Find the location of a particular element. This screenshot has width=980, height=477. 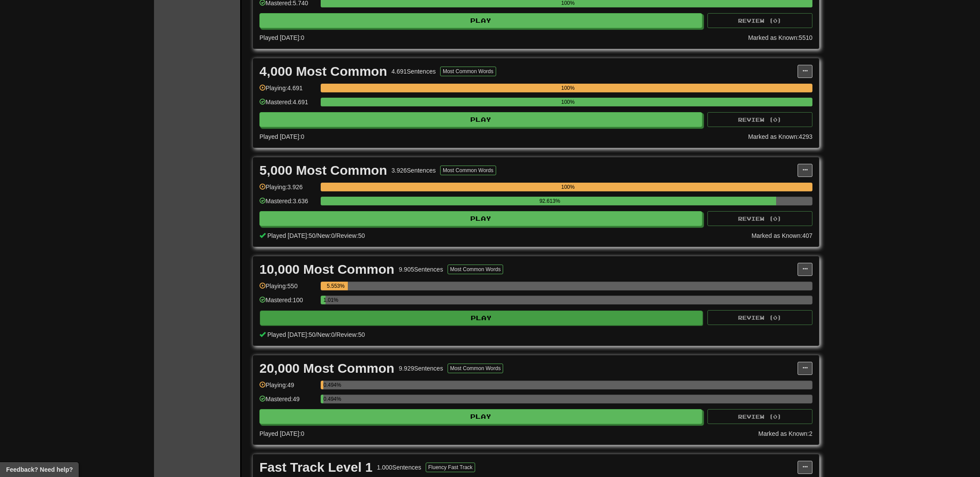

div: 1.01% is located at coordinates (324, 300).